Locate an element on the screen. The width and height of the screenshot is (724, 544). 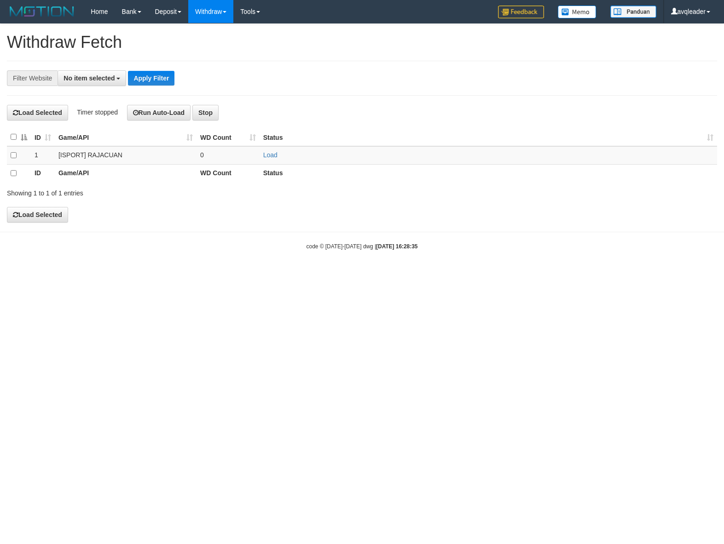
div: Filter Website is located at coordinates (32, 78).